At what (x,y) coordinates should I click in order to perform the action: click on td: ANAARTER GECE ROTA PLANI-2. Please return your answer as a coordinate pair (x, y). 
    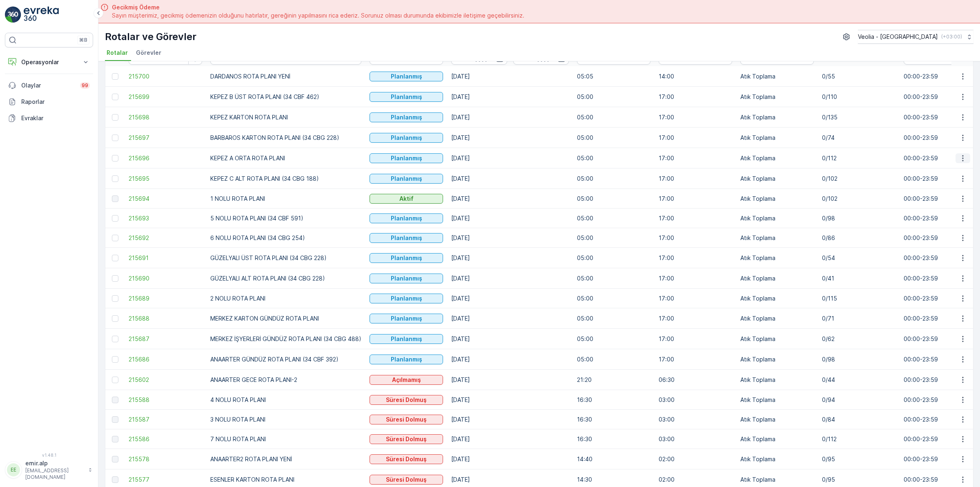
    Looking at the image, I should click on (286, 380).